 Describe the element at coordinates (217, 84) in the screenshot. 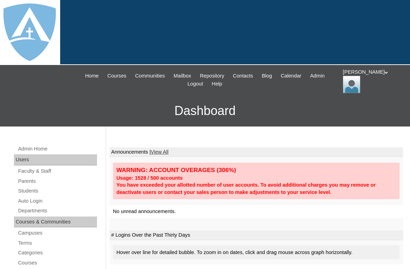

I see `a: Help` at that location.